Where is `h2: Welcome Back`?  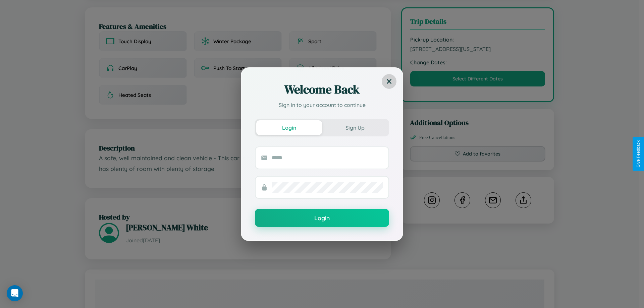
h2: Welcome Back is located at coordinates (322, 89).